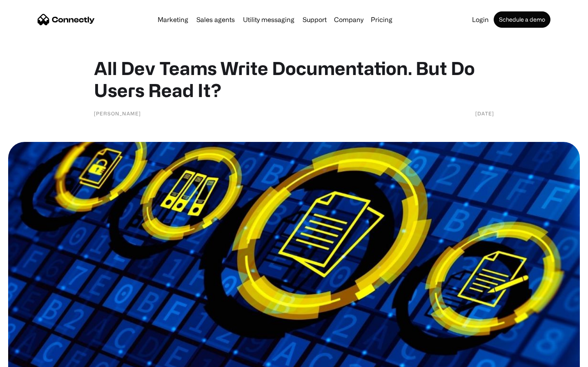 The width and height of the screenshot is (588, 367). Describe the element at coordinates (28, 359) in the screenshot. I see `aside: Language selected: English` at that location.